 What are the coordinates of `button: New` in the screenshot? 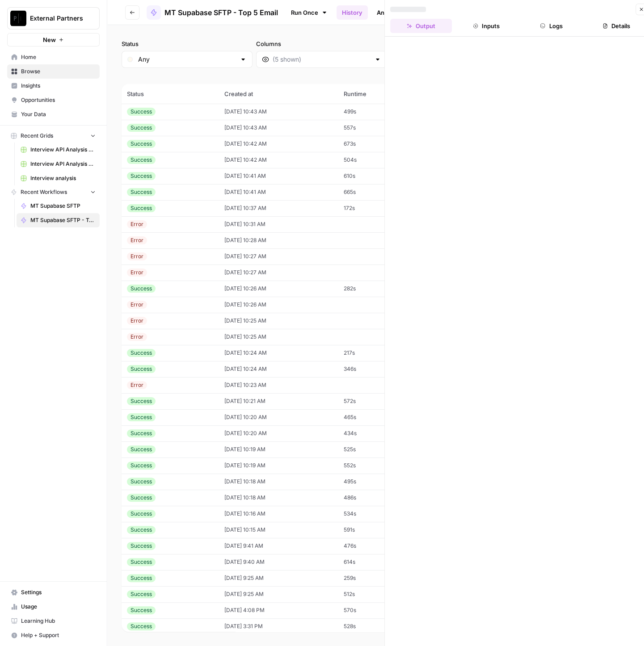 It's located at (53, 40).